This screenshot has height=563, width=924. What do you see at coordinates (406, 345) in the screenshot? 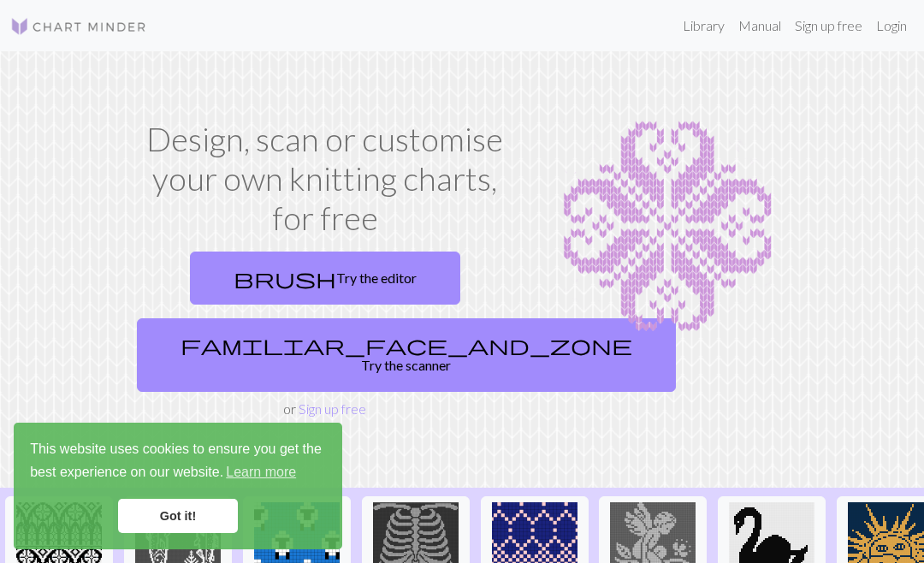
I see `span: familiar_face_and_zone` at bounding box center [406, 345].